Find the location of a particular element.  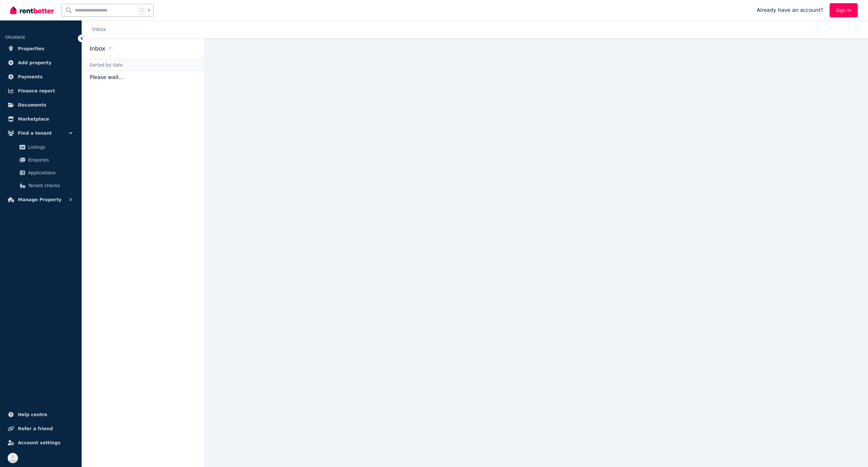

span: Enquiries is located at coordinates (49, 160).